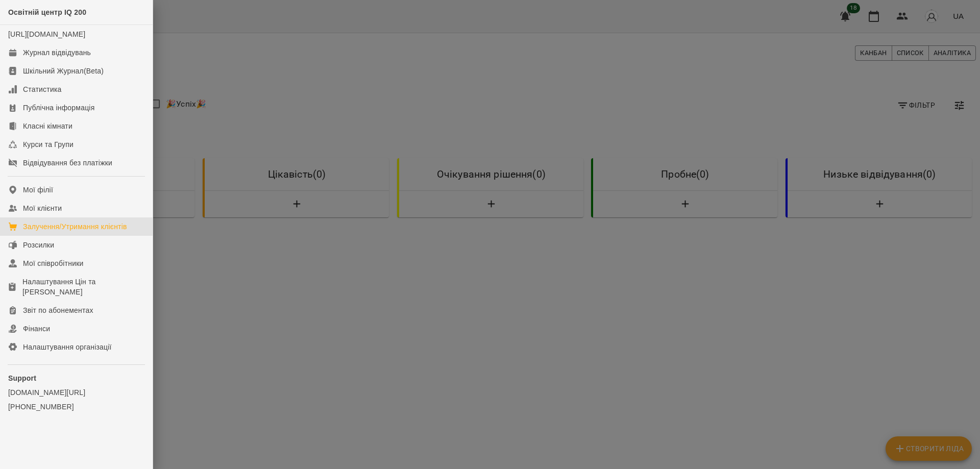  What do you see at coordinates (58, 310) in the screenshot?
I see `div: Звіт по абонементах` at bounding box center [58, 310].